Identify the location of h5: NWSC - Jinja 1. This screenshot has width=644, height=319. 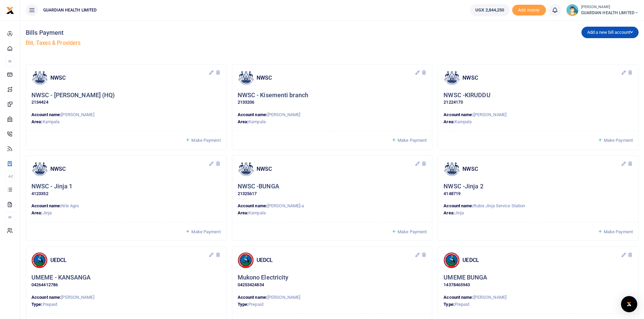
(52, 186).